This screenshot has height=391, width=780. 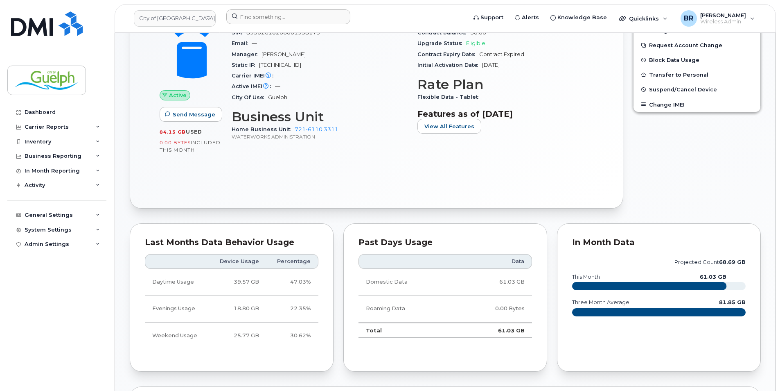 What do you see at coordinates (718, 18) in the screenshot?
I see `div: Brendan Raftis` at bounding box center [718, 18].